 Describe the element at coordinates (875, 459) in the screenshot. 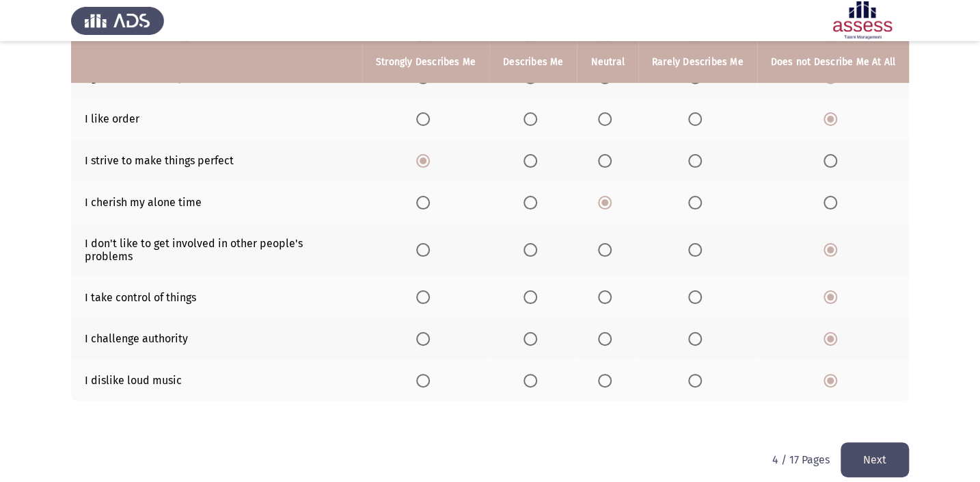

I see `button: load next page` at that location.